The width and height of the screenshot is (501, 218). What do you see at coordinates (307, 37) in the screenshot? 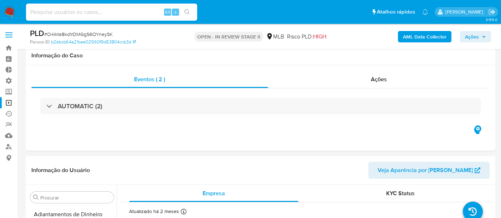
I see `span: Risco PLD:` at bounding box center [307, 37].